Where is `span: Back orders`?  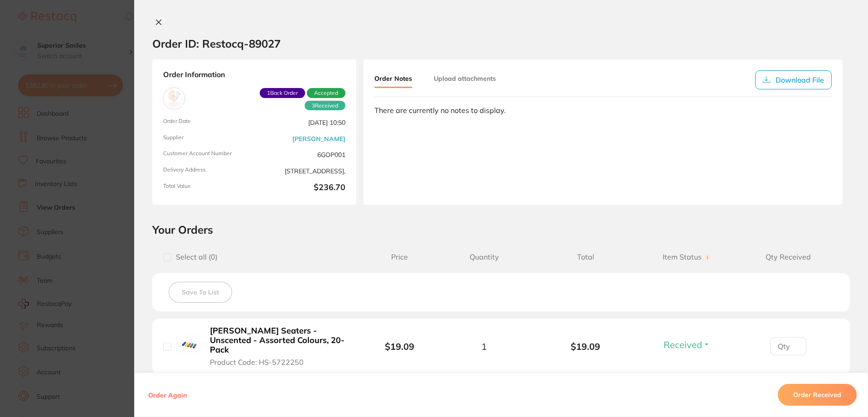 span: Back orders is located at coordinates (283, 93).